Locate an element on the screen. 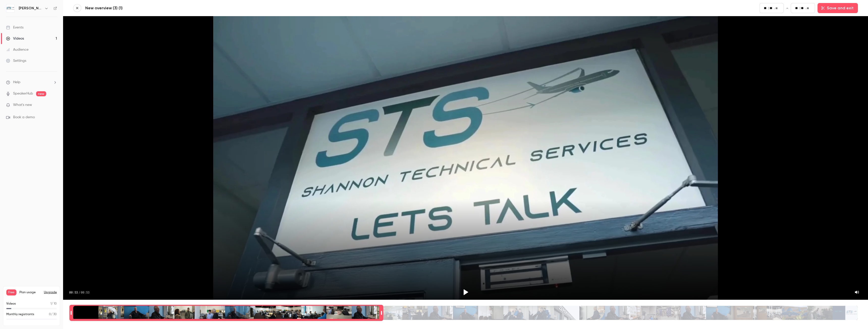  div: Time range seconds end time is located at coordinates (381, 313).